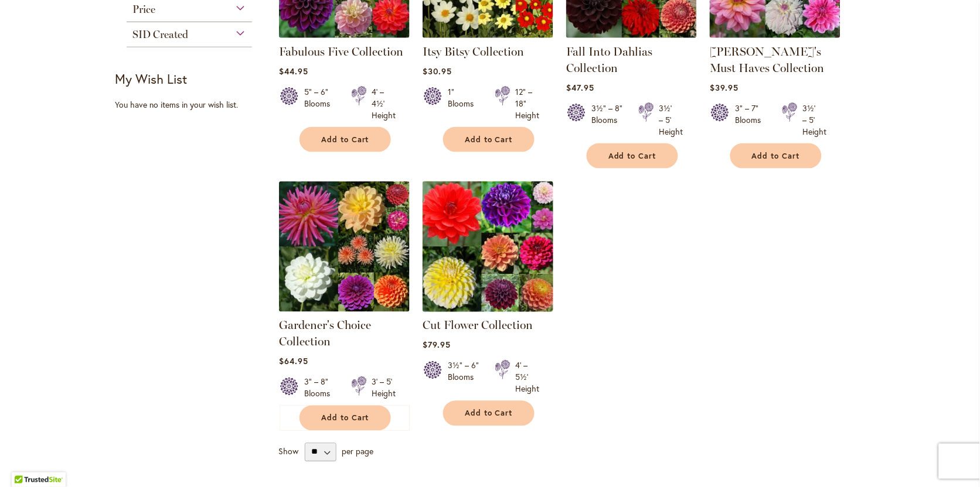 The height and width of the screenshot is (487, 980). I want to click on div: 1" Blooms, so click(464, 104).